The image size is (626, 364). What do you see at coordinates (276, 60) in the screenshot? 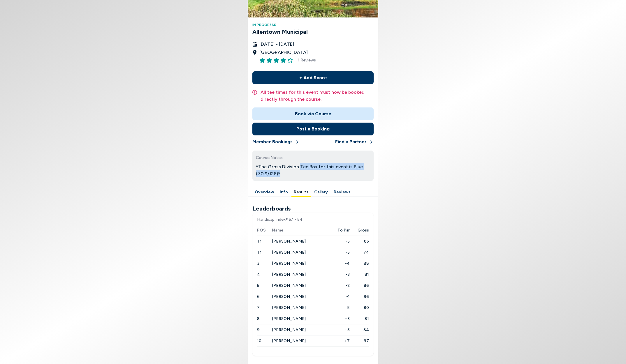
I see `button: Rate this item 3 stars` at bounding box center [276, 60].